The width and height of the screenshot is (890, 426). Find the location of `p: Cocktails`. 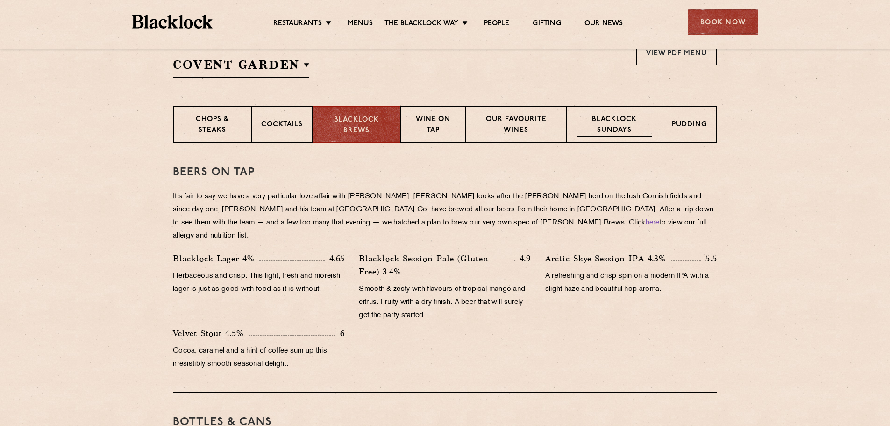

p: Cocktails is located at coordinates (282, 125).